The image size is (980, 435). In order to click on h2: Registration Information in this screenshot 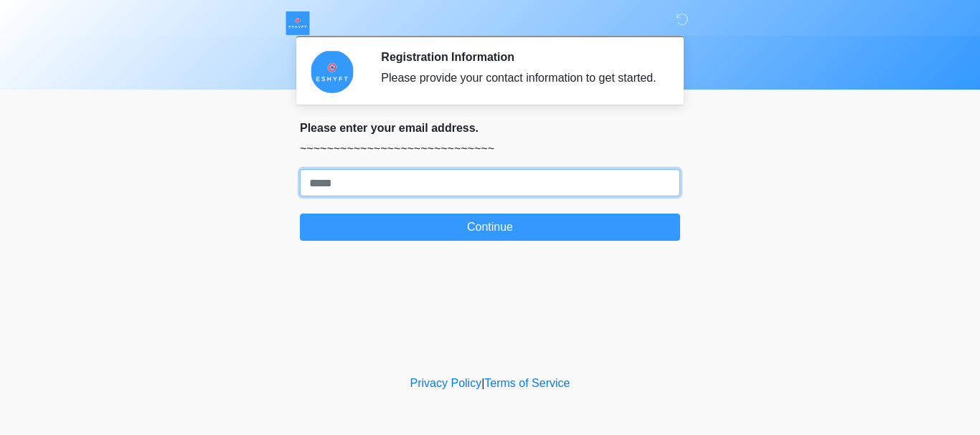, I will do `click(519, 56)`.